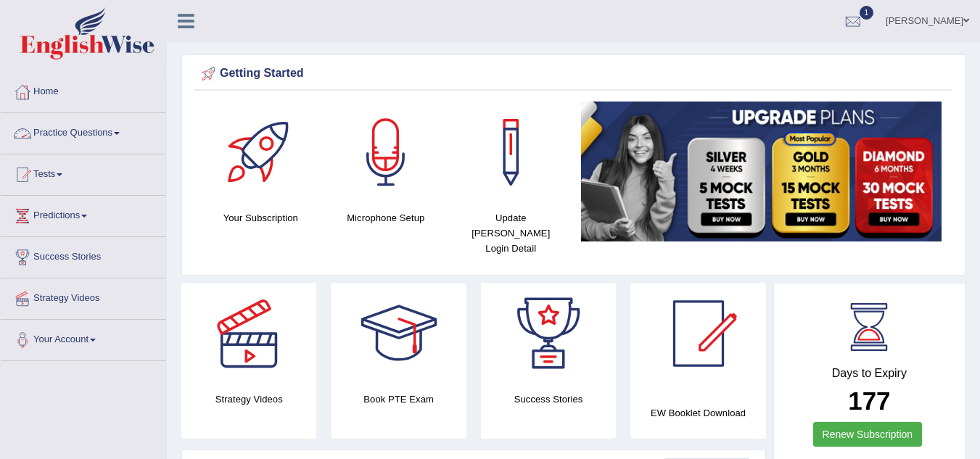  Describe the element at coordinates (867, 434) in the screenshot. I see `a: Renew Subscription` at that location.